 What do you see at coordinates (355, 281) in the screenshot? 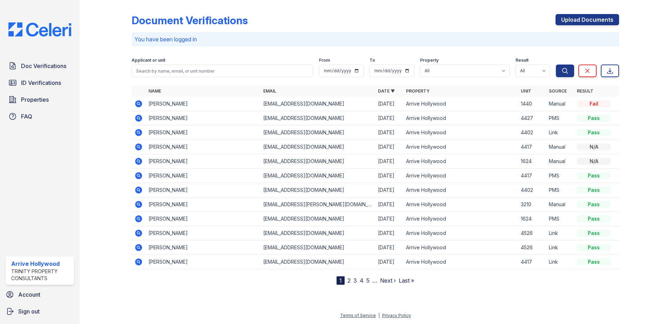
I see `a: 3` at bounding box center [355, 281].